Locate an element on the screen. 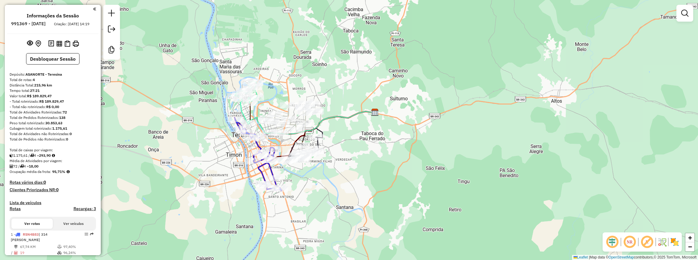 The width and height of the screenshot is (698, 260). div: 1.175,61 / 4 = is located at coordinates (53, 155).